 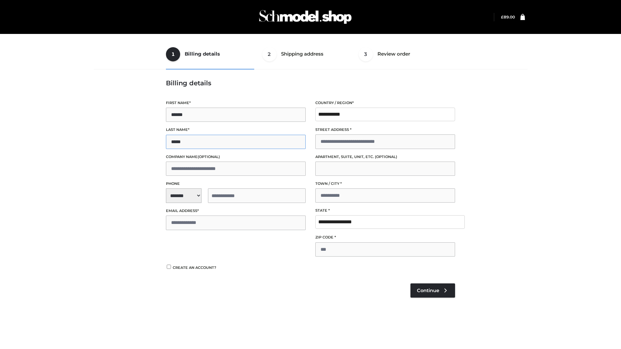 I want to click on label: Street address, so click(x=385, y=130).